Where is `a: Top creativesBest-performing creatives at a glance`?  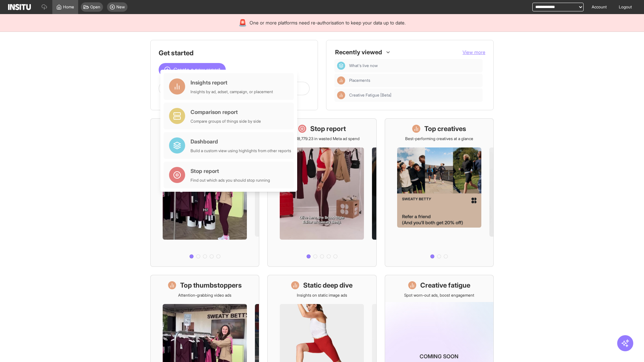
a: Top creativesBest-performing creatives at a glance is located at coordinates (439, 192).